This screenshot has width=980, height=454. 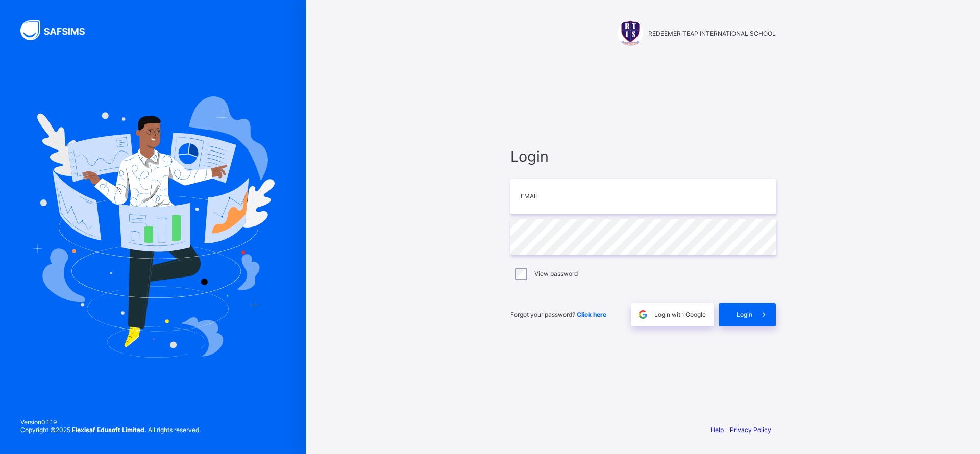 I want to click on span: Version 0.1.19, so click(x=110, y=422).